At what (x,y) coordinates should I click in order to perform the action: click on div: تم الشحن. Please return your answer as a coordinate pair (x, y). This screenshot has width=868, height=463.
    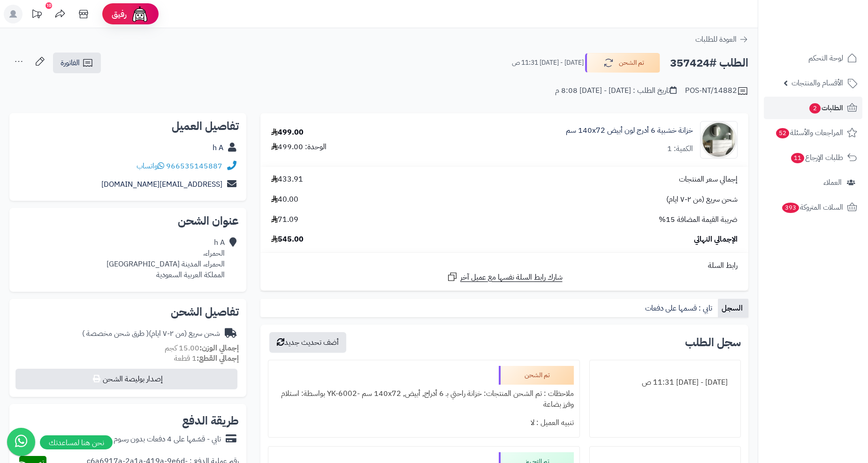
    Looking at the image, I should click on (536, 375).